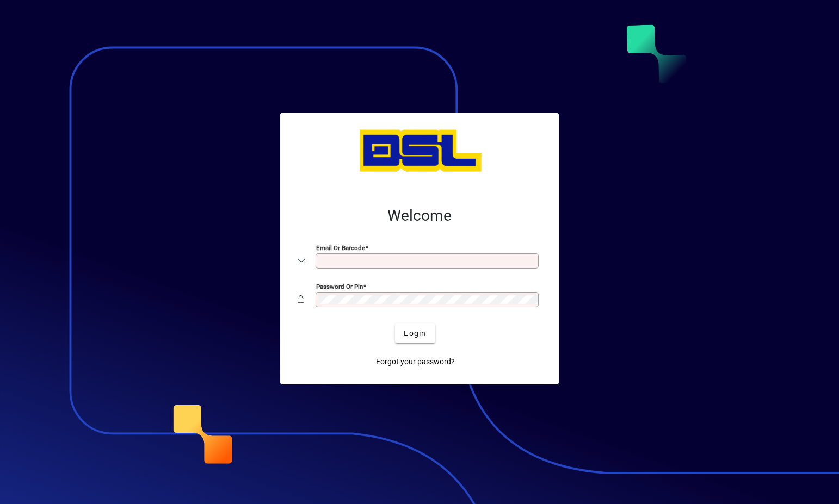 Image resolution: width=839 pixels, height=504 pixels. I want to click on a: Forgot your password?, so click(415, 361).